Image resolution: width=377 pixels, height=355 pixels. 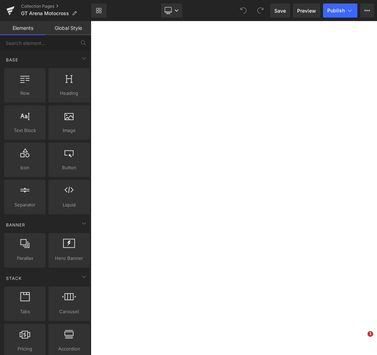 I want to click on button: Undo, so click(x=244, y=11).